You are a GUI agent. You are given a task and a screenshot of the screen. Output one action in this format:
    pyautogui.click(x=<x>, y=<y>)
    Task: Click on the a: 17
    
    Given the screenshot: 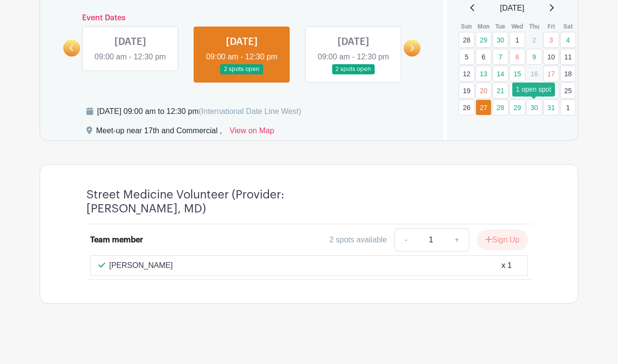 What is the action you would take?
    pyautogui.click(x=551, y=73)
    